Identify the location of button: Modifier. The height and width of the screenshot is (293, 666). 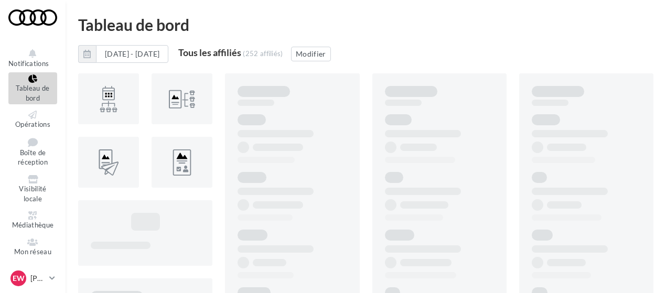
(311, 54).